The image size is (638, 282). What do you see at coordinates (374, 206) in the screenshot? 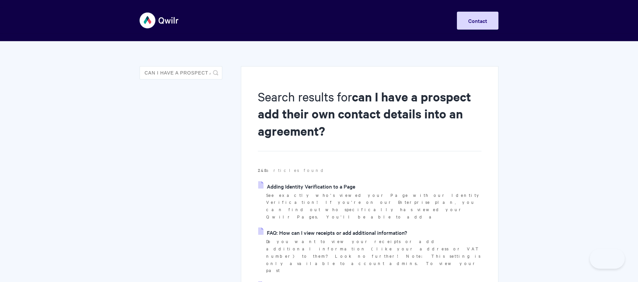
I see `p: See exactly who's viewed your Page with our Identity Verification! If you're on our Enterprise pl...` at bounding box center [374, 206].